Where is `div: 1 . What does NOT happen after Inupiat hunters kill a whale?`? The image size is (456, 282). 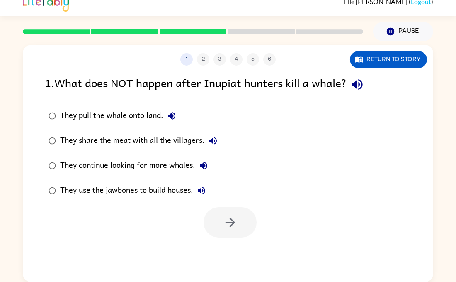 div: 1 . What does NOT happen after Inupiat hunters kill a whale? is located at coordinates (228, 84).